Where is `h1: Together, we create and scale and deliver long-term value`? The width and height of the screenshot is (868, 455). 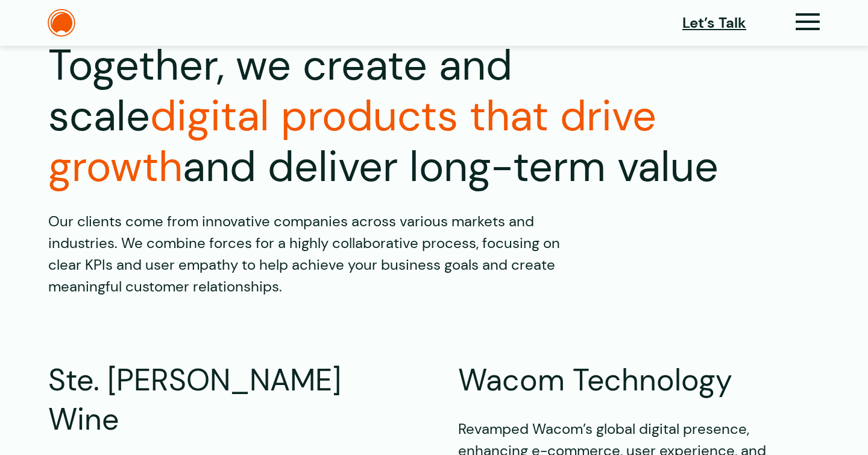
h1: Together, we create and scale and deliver long-term value is located at coordinates (392, 117).